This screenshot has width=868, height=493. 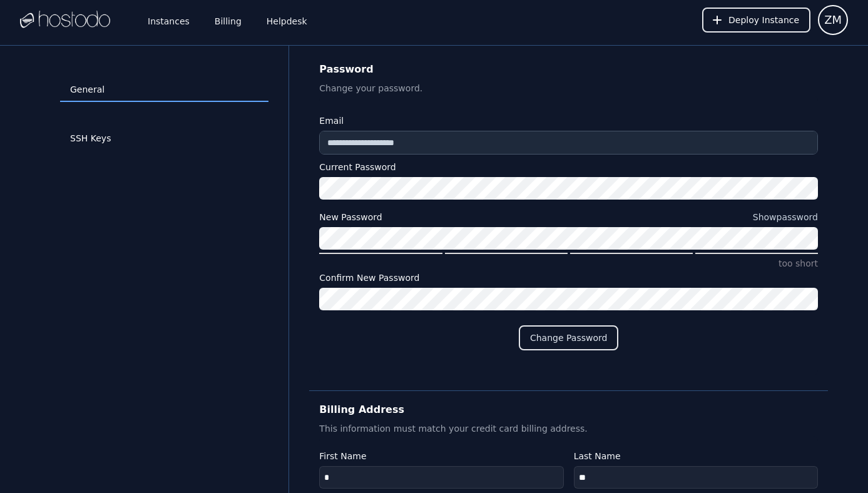 What do you see at coordinates (164, 139) in the screenshot?
I see `a: SSH Keys` at bounding box center [164, 139].